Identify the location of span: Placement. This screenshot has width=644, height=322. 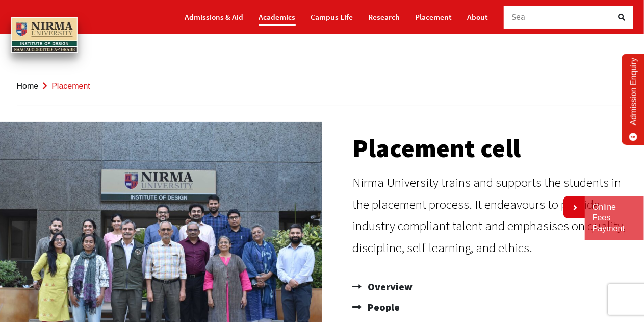
(71, 86).